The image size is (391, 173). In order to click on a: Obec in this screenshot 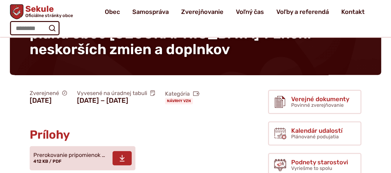, I will do `click(112, 12)`.